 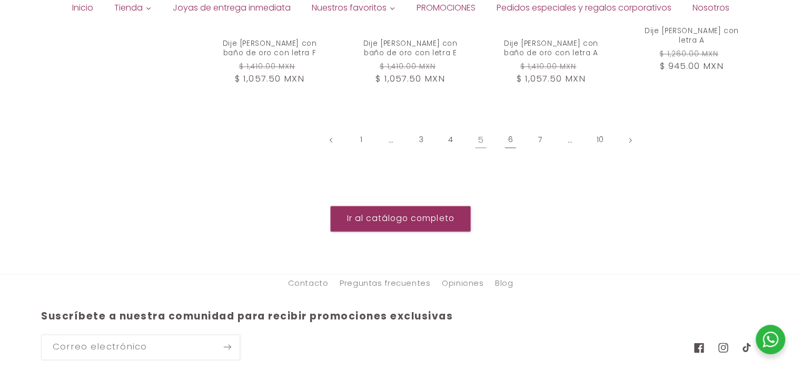 I want to click on a: Página siguiente, so click(x=630, y=140).